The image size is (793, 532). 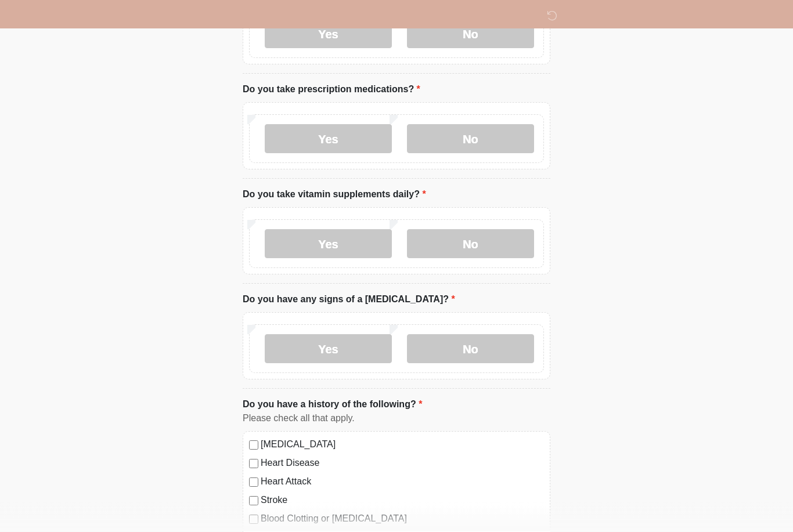 What do you see at coordinates (402, 482) in the screenshot?
I see `label: Heart Attack` at bounding box center [402, 482].